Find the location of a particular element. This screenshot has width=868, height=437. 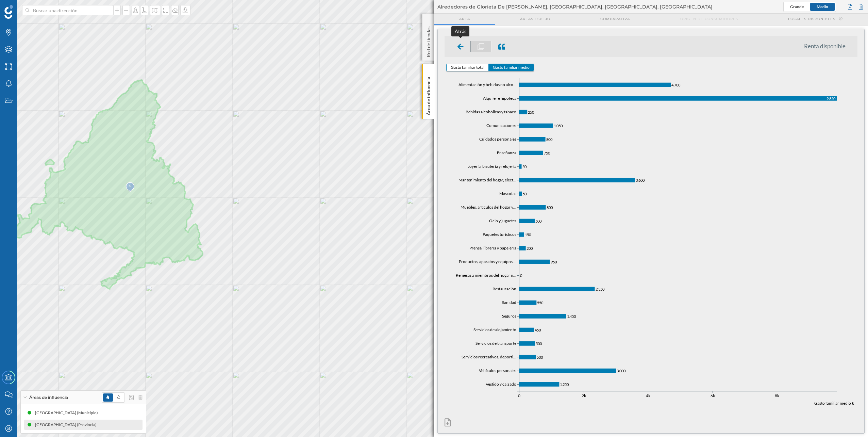

text: Paquetes turísticos is located at coordinates (499, 234).